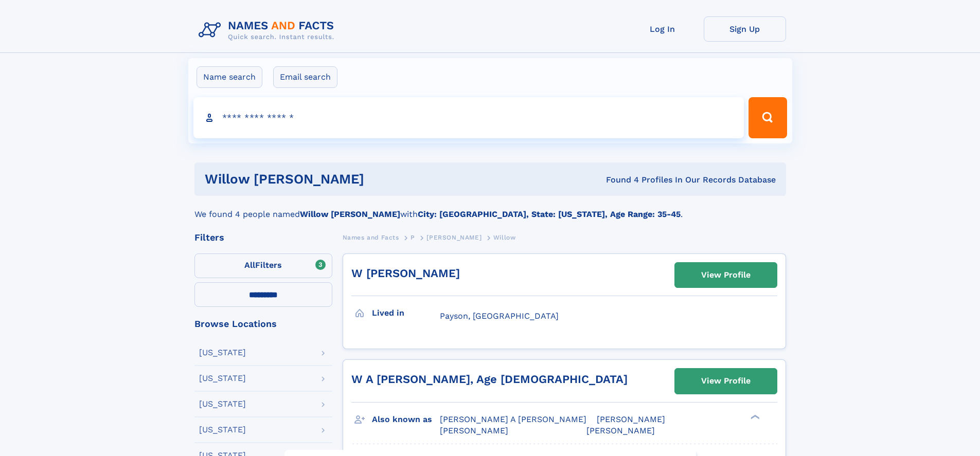  Describe the element at coordinates (662, 29) in the screenshot. I see `a: Log In` at that location.